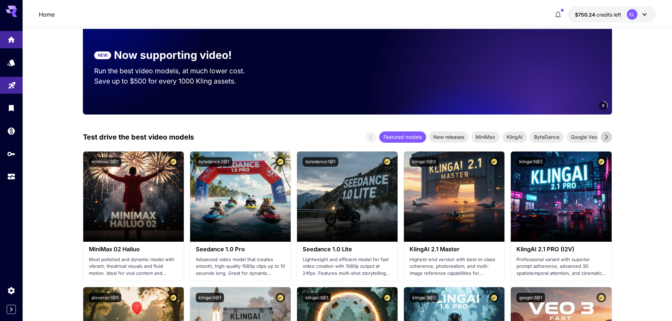 This screenshot has height=321, width=672. Describe the element at coordinates (515, 137) in the screenshot. I see `div: KlingAI` at that location.